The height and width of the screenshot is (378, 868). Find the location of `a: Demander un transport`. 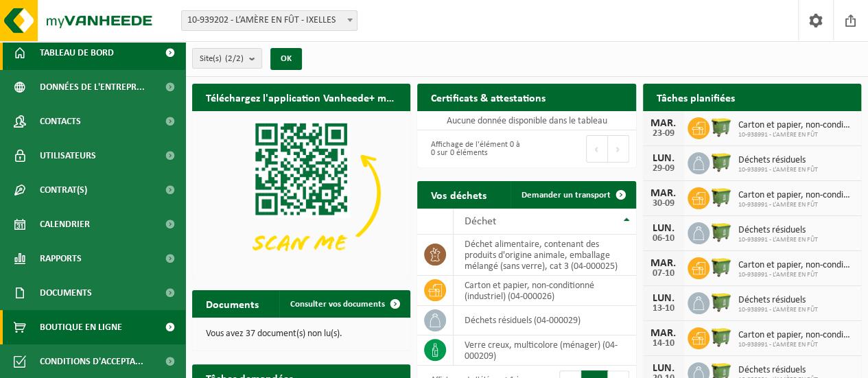

a: Demander un transport is located at coordinates (573, 195).